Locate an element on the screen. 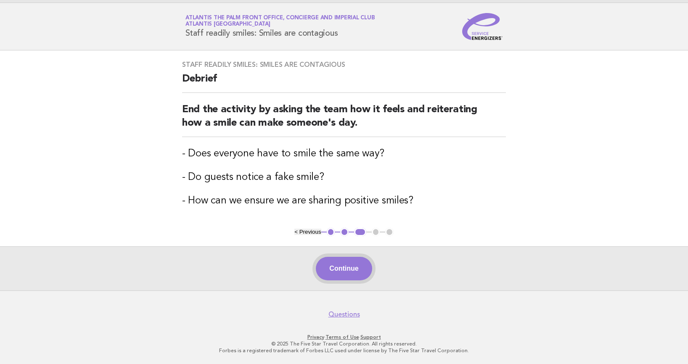 This screenshot has width=688, height=364. h1: Staff readily smiles: Smiles are contagious is located at coordinates (280, 26).